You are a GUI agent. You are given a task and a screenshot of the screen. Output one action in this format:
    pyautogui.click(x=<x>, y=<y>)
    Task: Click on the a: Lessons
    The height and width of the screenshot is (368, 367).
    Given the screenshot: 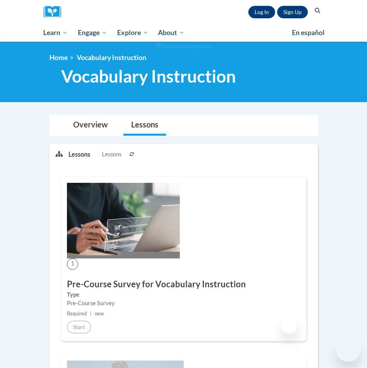 What is the action you would take?
    pyautogui.click(x=145, y=125)
    